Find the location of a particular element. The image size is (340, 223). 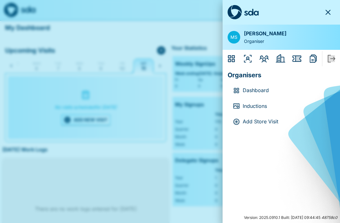

p: Organisers is located at coordinates (281, 74).